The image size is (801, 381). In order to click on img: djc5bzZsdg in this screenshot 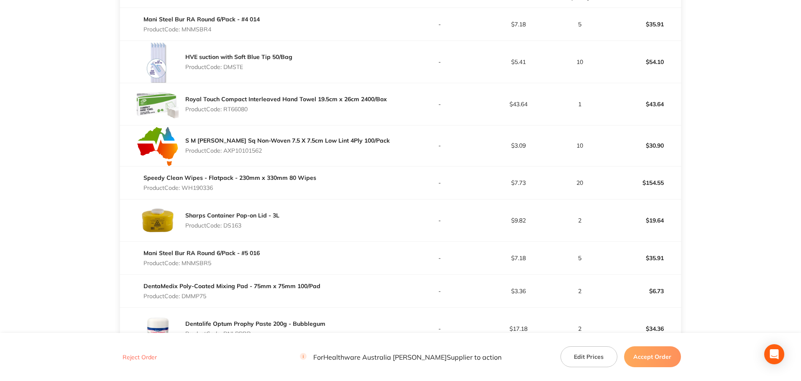, I will do `click(158, 220)`.